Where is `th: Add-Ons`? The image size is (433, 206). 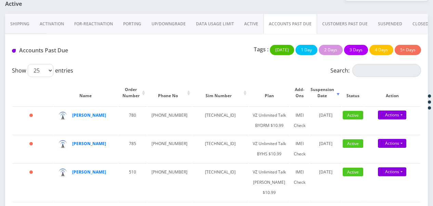 th: Add-Ons is located at coordinates (300, 93).